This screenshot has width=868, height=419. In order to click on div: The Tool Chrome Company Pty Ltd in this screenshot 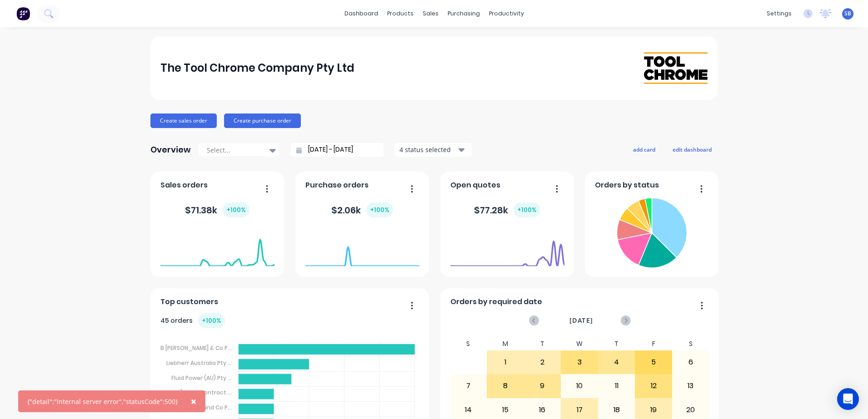, I will do `click(257, 68)`.